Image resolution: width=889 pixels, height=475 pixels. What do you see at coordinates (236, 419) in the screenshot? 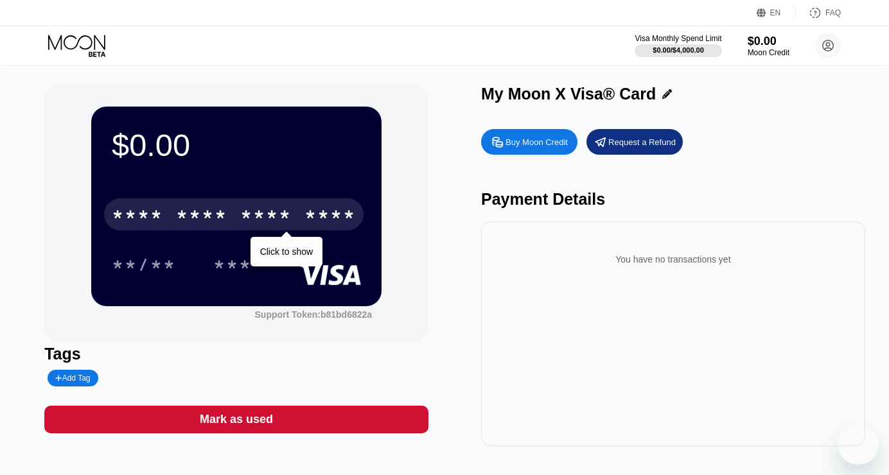
I see `div: Mark as used` at bounding box center [236, 419].